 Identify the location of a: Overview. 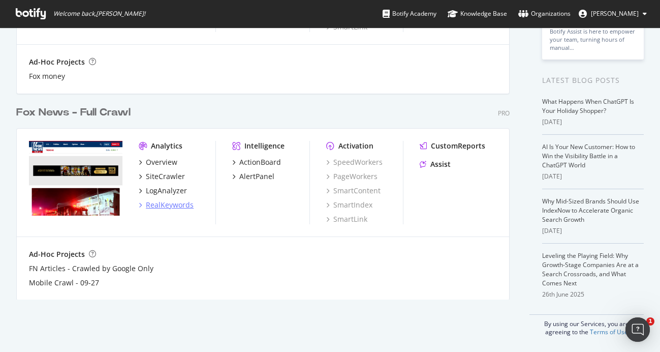
(158, 162).